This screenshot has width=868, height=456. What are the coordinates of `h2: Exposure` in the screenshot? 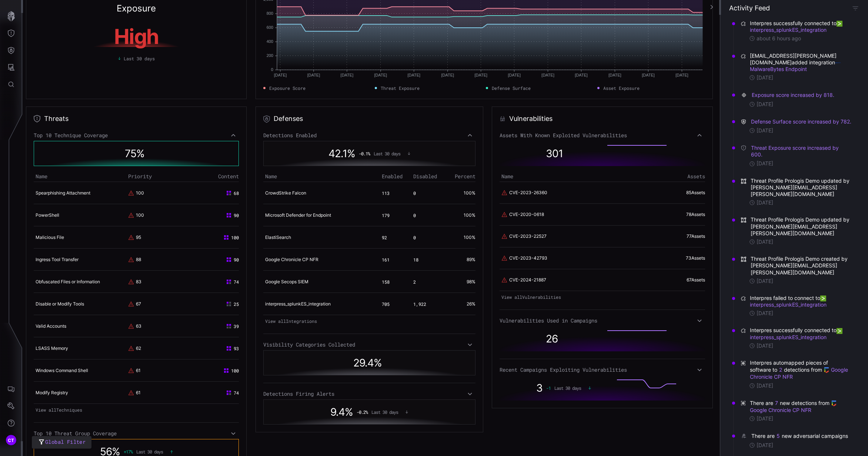 It's located at (136, 8).